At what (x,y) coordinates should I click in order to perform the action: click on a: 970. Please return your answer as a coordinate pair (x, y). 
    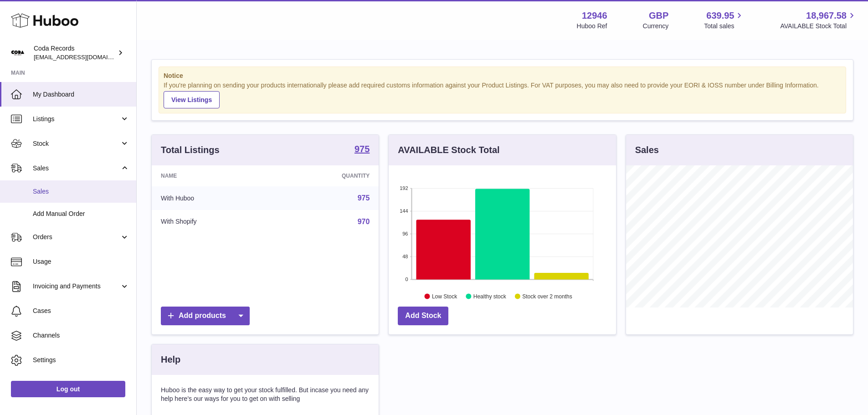
    Looking at the image, I should click on (363, 221).